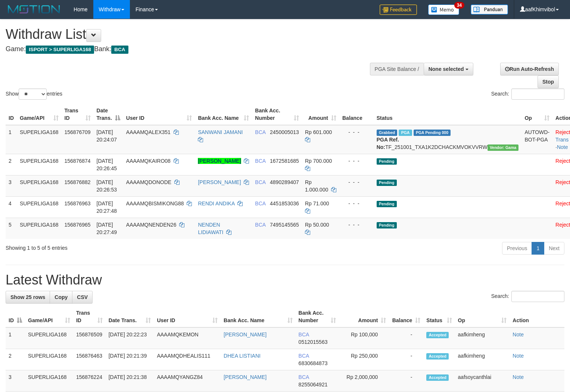  I want to click on td: 156876224, so click(89, 381).